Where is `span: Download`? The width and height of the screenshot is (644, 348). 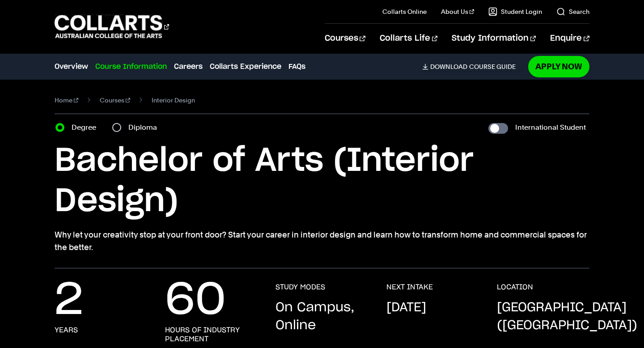 span: Download is located at coordinates (449, 67).